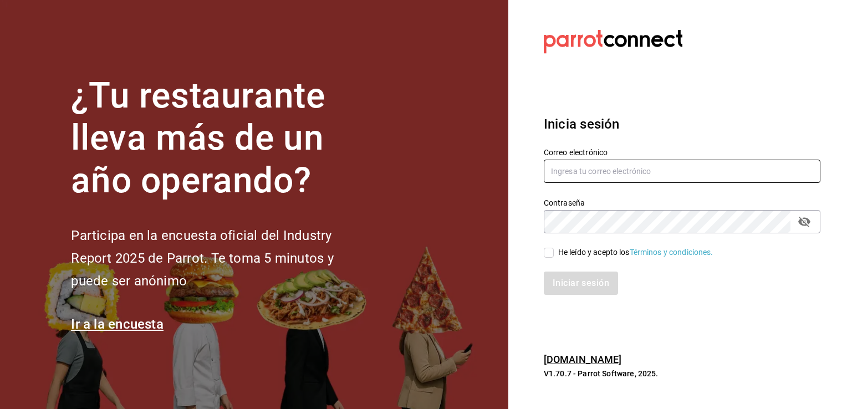 This screenshot has width=847, height=409. What do you see at coordinates (682, 124) in the screenshot?
I see `h3: Inicia sesión` at bounding box center [682, 124].